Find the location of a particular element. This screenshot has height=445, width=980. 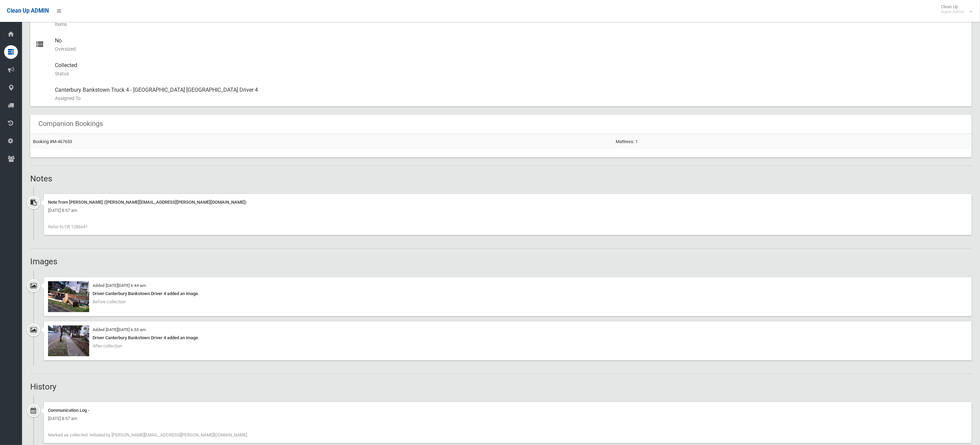

span: After collection is located at coordinates (108, 346).